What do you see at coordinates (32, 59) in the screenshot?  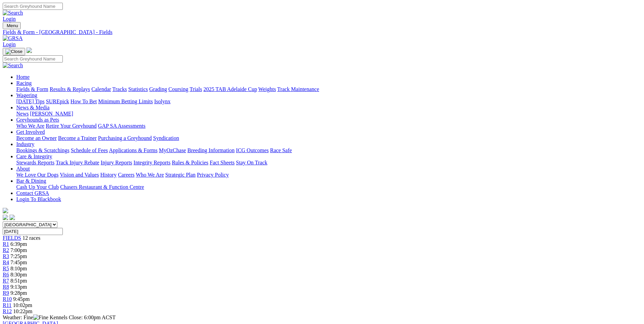 I see `input: Search` at bounding box center [32, 59].